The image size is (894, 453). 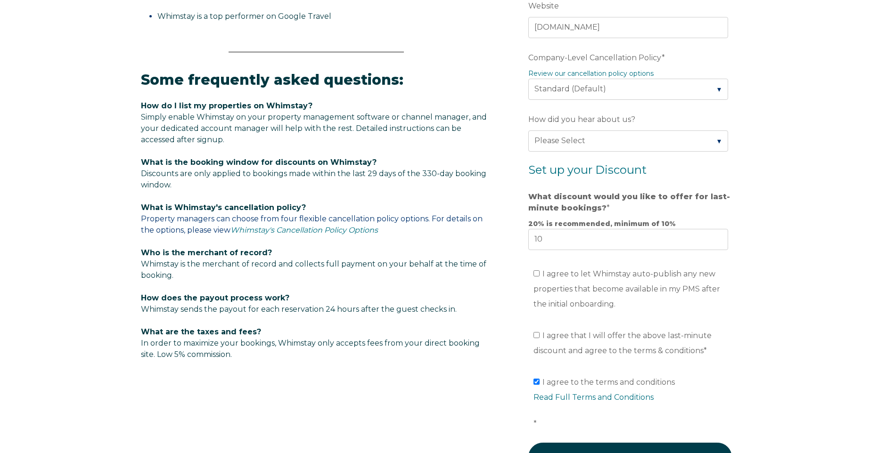 What do you see at coordinates (536, 382) in the screenshot?
I see `input: I agree to the terms and conditionsRead Full Terms and Conditions*` at bounding box center [536, 382].